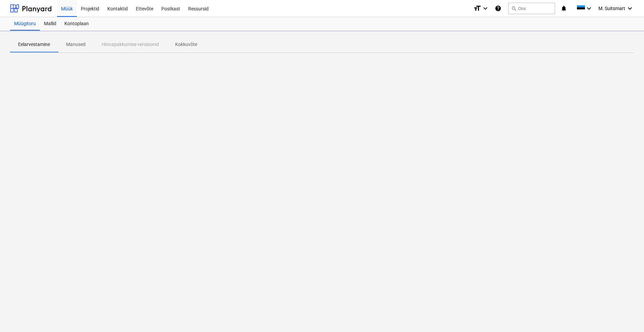 Image resolution: width=644 pixels, height=332 pixels. I want to click on i: Abikeskus, so click(498, 9).